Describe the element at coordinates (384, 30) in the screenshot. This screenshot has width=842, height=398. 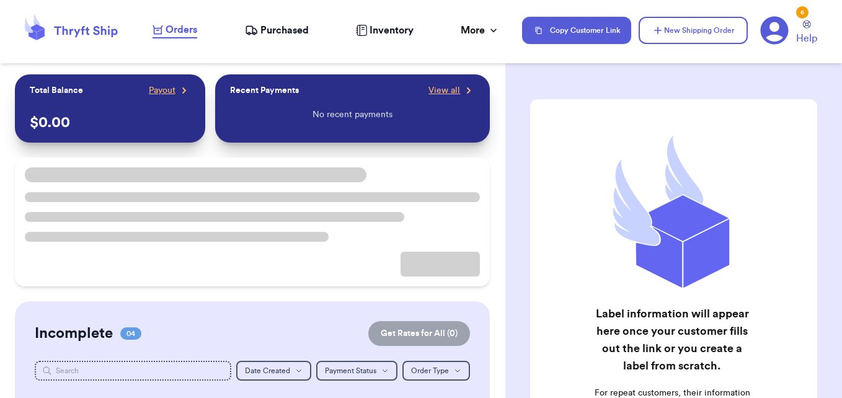
I see `a: Inventory` at that location.